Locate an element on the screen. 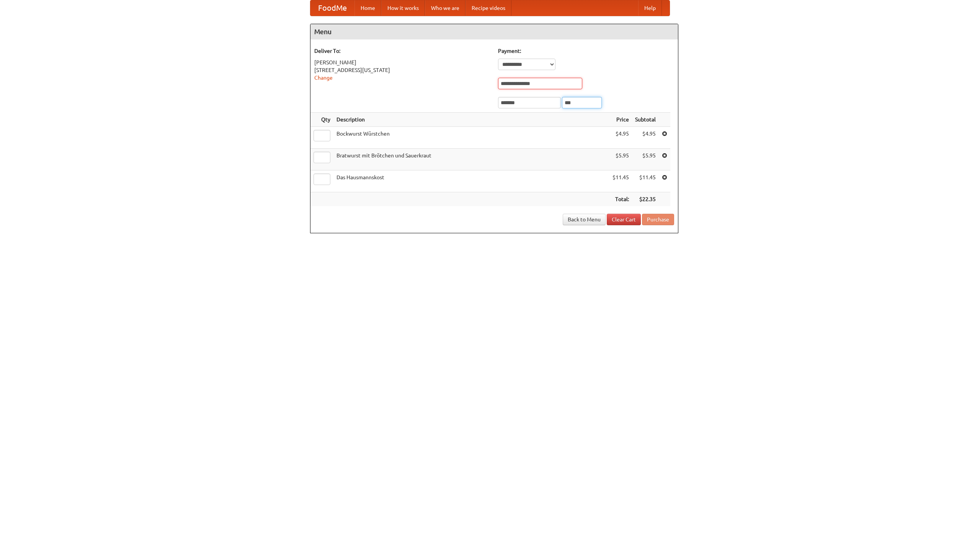 The width and height of the screenshot is (980, 542). a: Change is located at coordinates (324, 78).